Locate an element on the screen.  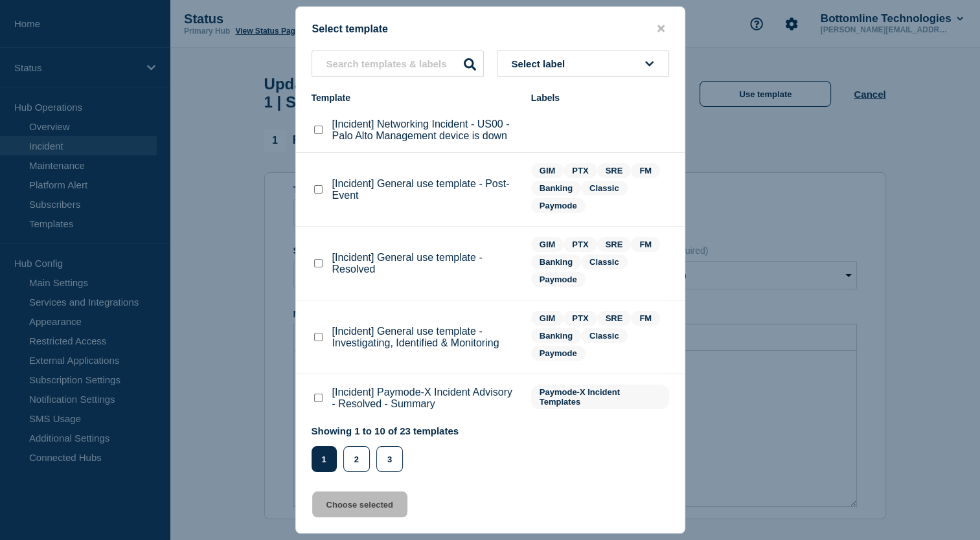
p: [Incident] General use template - Resolved is located at coordinates (425, 263).